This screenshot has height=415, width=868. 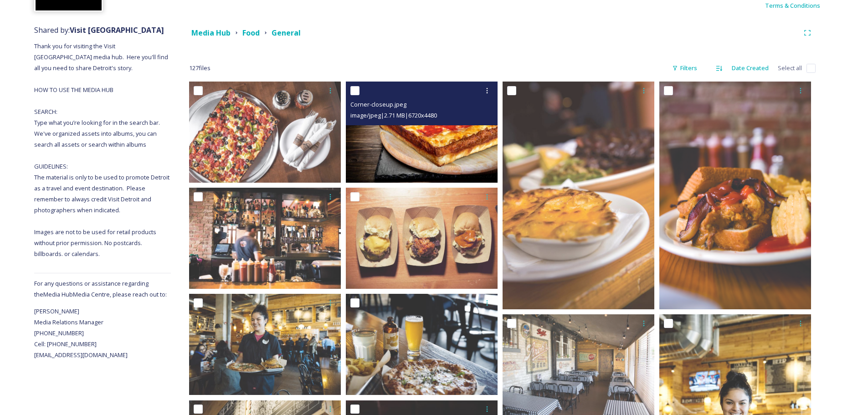 I want to click on span: Terms & Conditions, so click(x=792, y=6).